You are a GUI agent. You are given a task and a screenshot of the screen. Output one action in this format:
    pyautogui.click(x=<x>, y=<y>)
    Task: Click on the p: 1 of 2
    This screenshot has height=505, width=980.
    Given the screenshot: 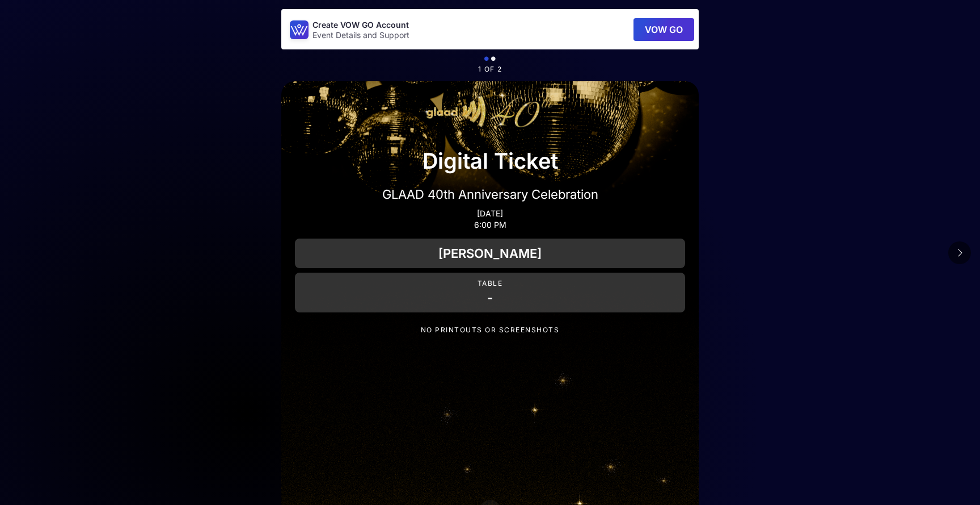 What is the action you would take?
    pyautogui.click(x=490, y=69)
    